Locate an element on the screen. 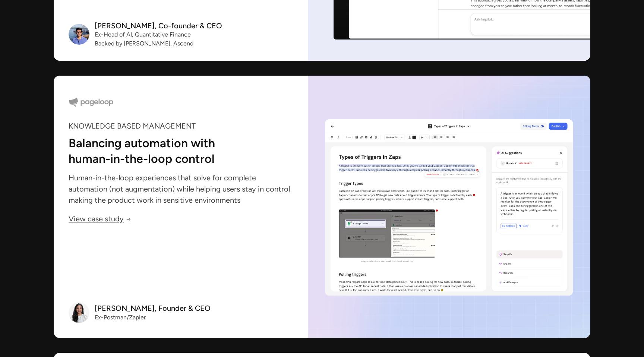  div: KNOWLEDGE BASED MANAGEMENT is located at coordinates (181, 126).